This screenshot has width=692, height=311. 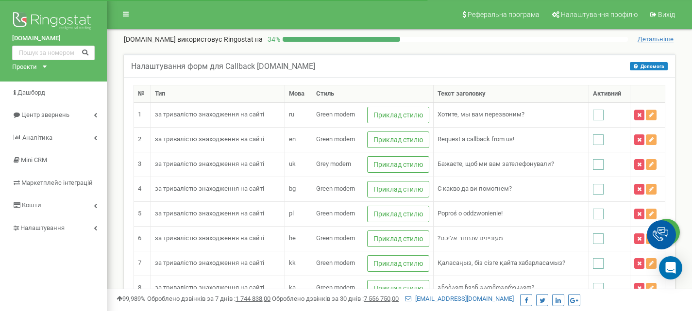 What do you see at coordinates (335, 299) in the screenshot?
I see `span: Оброблено дзвінків за 30 днів :` at bounding box center [335, 299].